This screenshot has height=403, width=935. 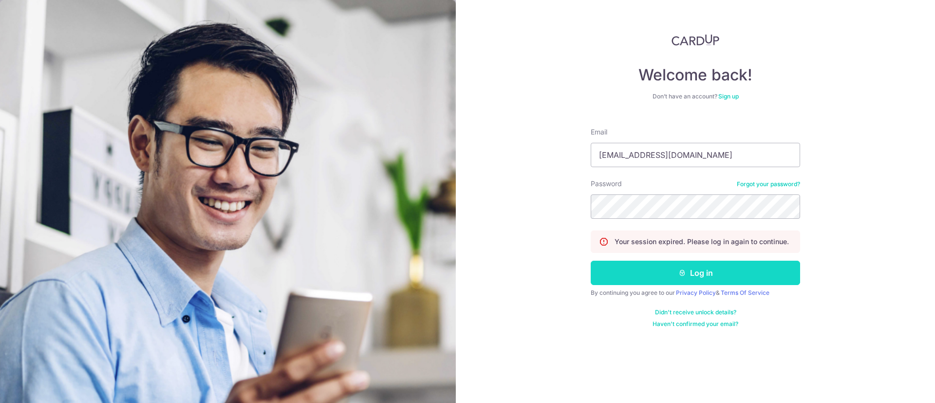 I want to click on div: Don’t have an account?, so click(x=695, y=96).